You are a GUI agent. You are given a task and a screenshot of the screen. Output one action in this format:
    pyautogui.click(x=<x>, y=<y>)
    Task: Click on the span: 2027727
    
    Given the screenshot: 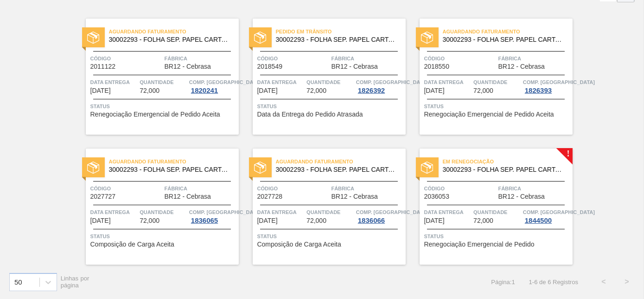 What is the action you would take?
    pyautogui.click(x=103, y=196)
    